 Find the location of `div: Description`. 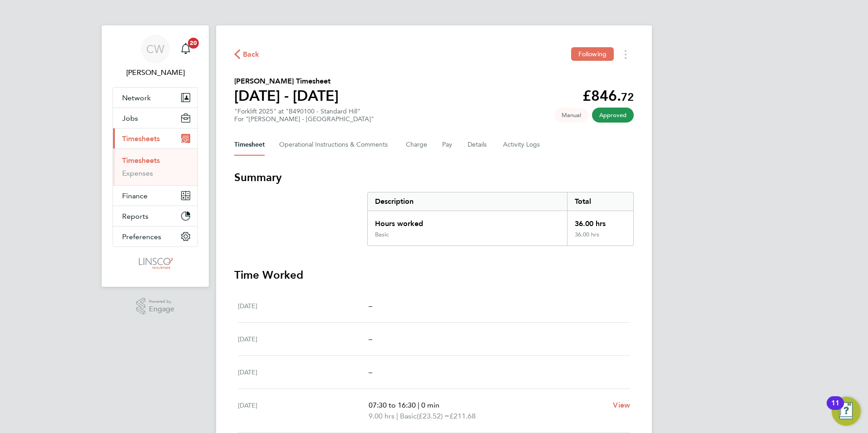

div: Description is located at coordinates (467, 202).